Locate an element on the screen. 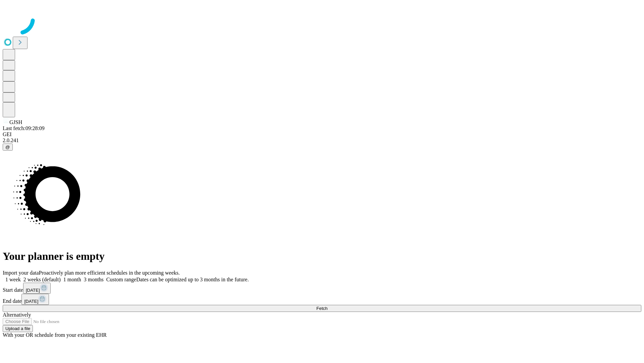 The height and width of the screenshot is (363, 644). span: 1 week is located at coordinates (13, 279).